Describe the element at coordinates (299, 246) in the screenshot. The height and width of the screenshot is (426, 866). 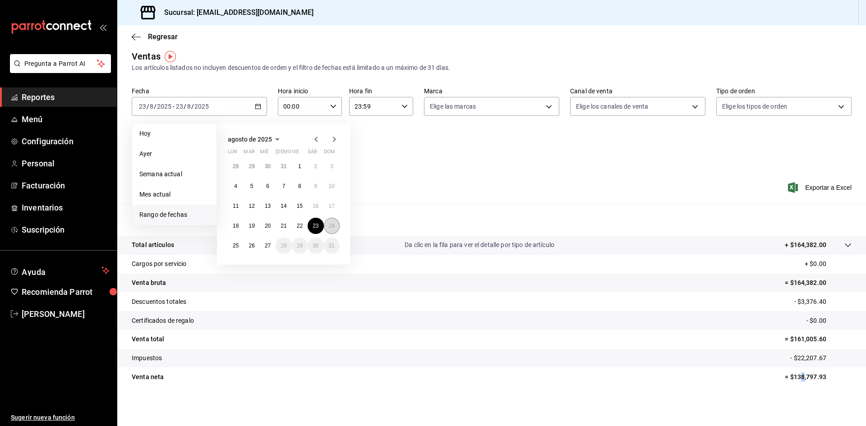
I see `abbr: 29 de agosto de 2025` at that location.